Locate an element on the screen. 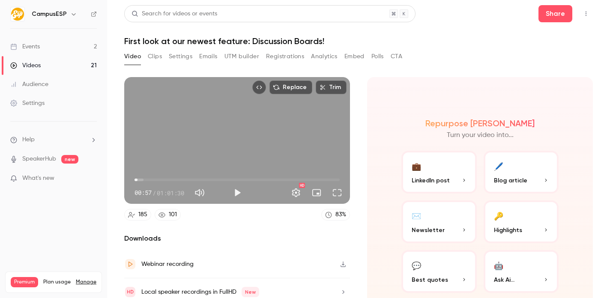 The height and width of the screenshot is (298, 610). a: SpeakerHub is located at coordinates (39, 159).